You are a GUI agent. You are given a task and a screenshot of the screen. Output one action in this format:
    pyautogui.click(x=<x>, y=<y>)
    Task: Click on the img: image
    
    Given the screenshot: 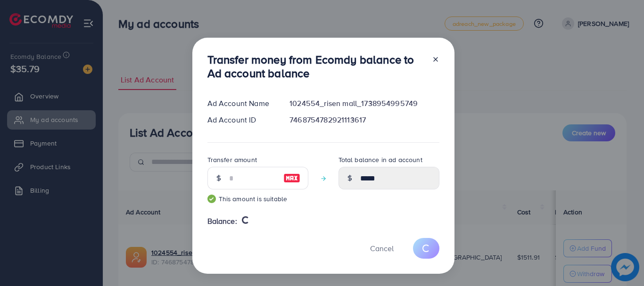 What is the action you would take?
    pyautogui.click(x=292, y=178)
    